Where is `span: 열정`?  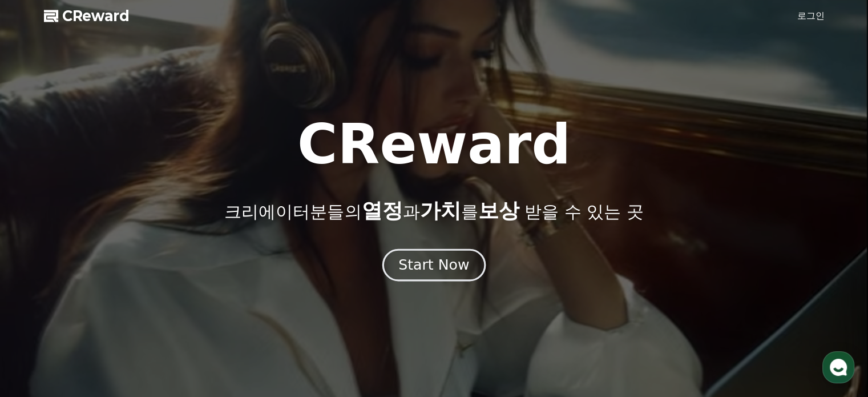
span: 열정 is located at coordinates (382, 210).